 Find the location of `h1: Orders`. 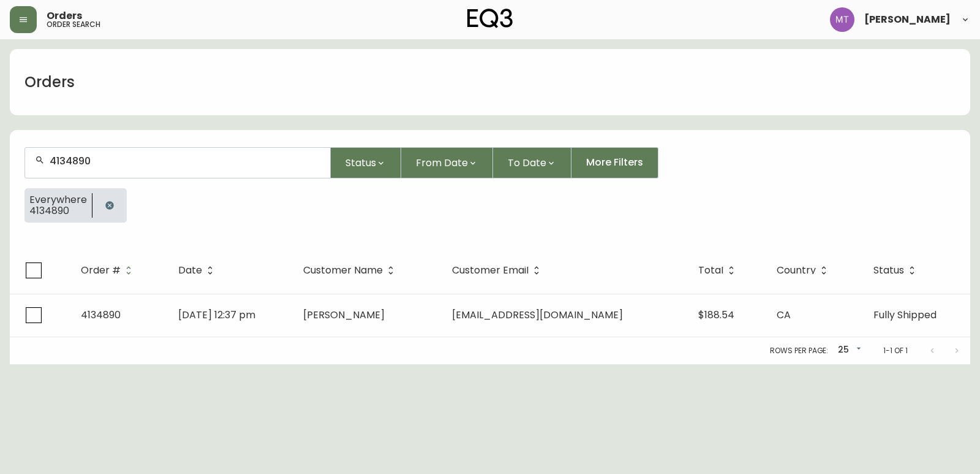

h1: Orders is located at coordinates (50, 82).